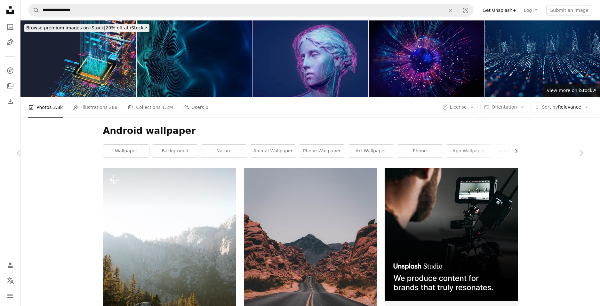  I want to click on a: Users 0, so click(196, 107).